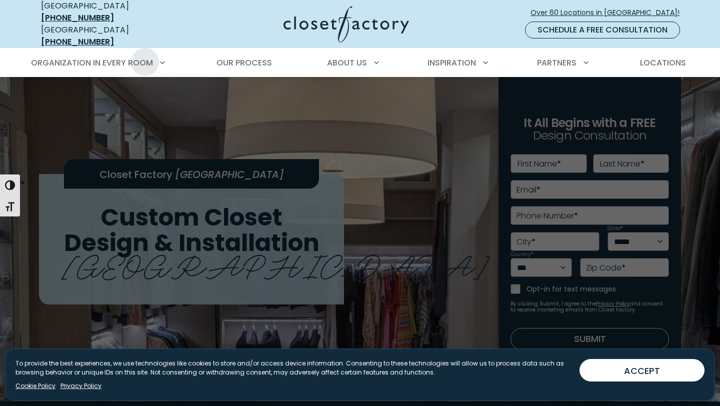  What do you see at coordinates (244, 63) in the screenshot?
I see `span: Our Process` at bounding box center [244, 63].